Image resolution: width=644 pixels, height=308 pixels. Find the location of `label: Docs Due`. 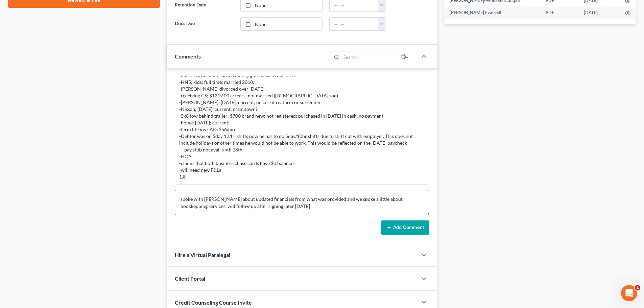

label: Docs Due is located at coordinates (204, 24).